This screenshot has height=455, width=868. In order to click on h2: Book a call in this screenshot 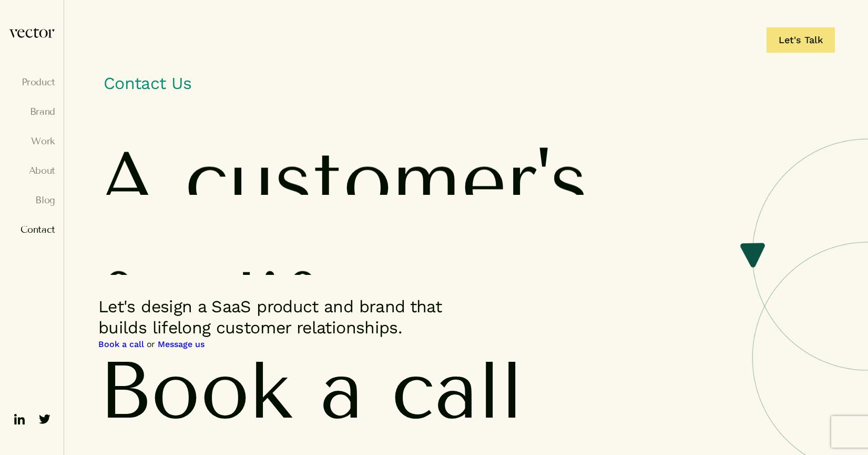, I will do `click(466, 391)`.